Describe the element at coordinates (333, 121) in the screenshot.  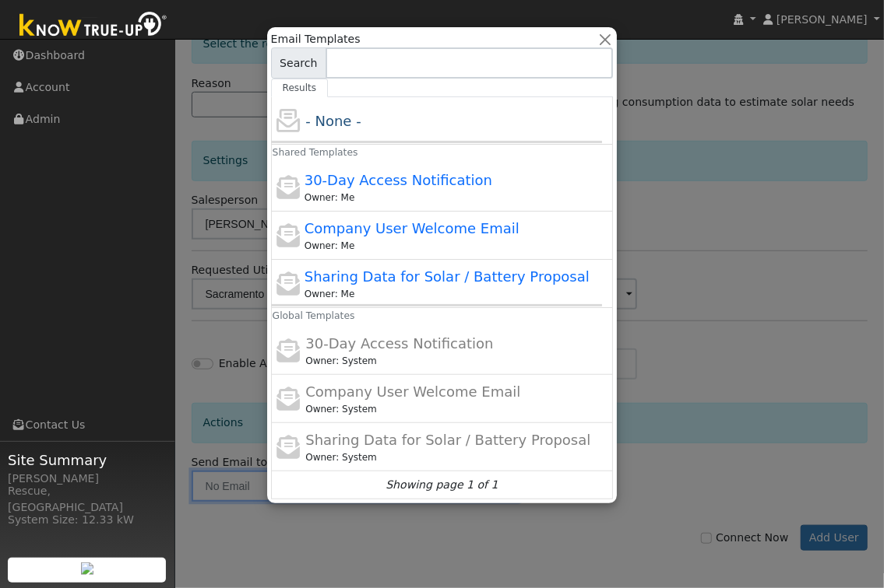
I see `span: - None -` at that location.